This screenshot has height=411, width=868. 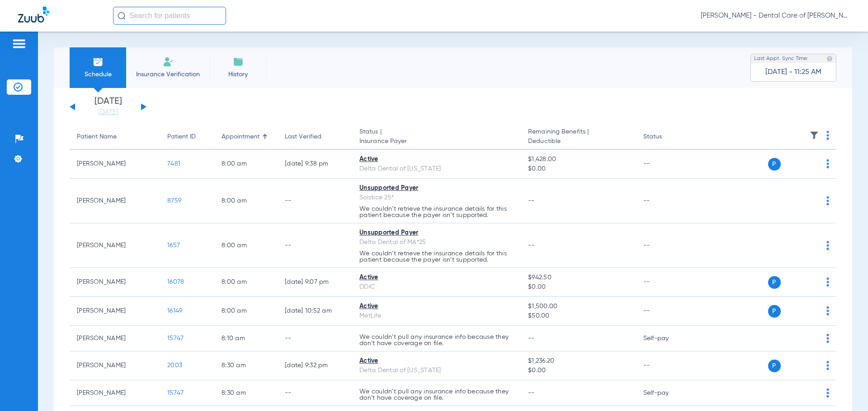 What do you see at coordinates (167, 74) in the screenshot?
I see `span: Insurance Verification` at bounding box center [167, 74].